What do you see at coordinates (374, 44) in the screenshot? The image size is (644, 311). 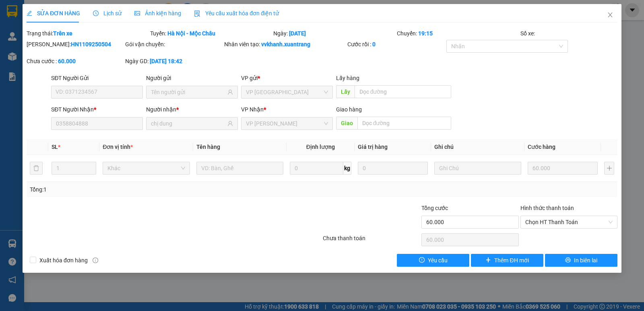 I see `b: 0` at bounding box center [374, 44].